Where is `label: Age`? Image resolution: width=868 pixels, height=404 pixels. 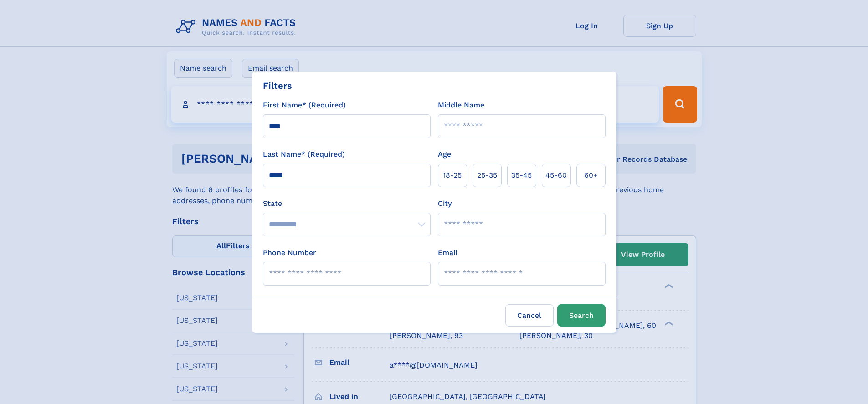
label: Age is located at coordinates (444, 154).